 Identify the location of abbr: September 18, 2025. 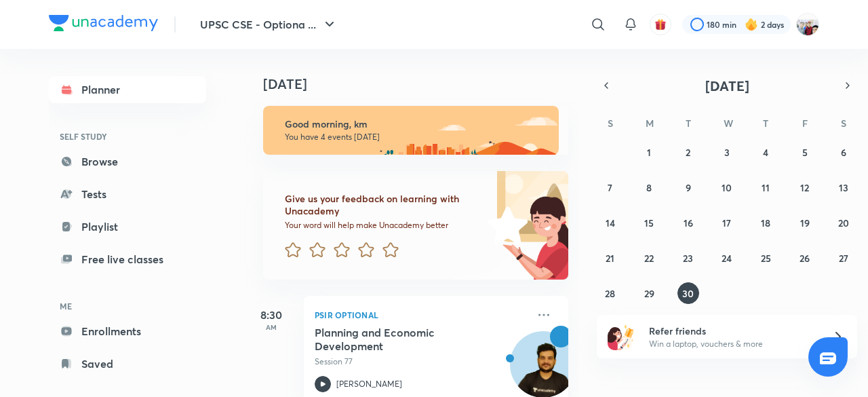
(765, 222).